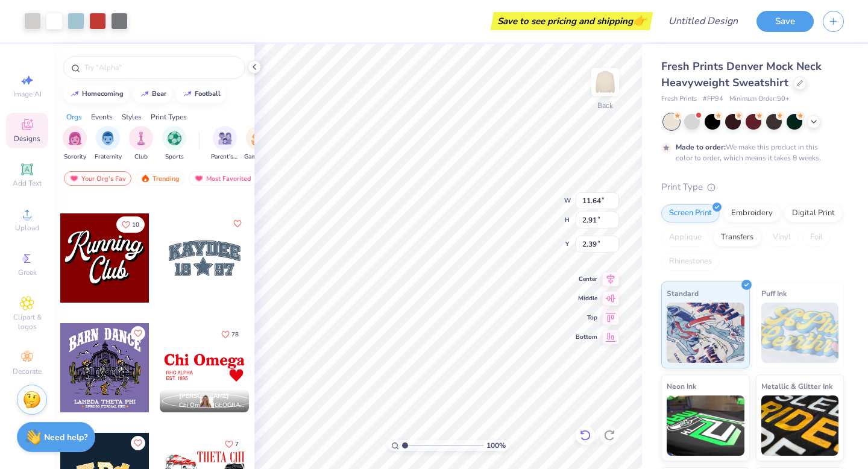 This screenshot has width=868, height=469. I want to click on img: Game Day Image, so click(258, 138).